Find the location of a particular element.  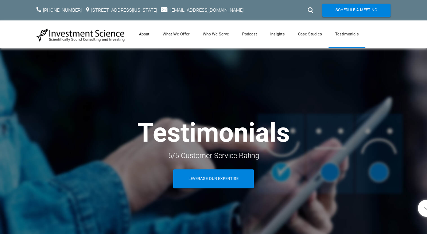

span: Schedule A Meeting is located at coordinates (356, 10).